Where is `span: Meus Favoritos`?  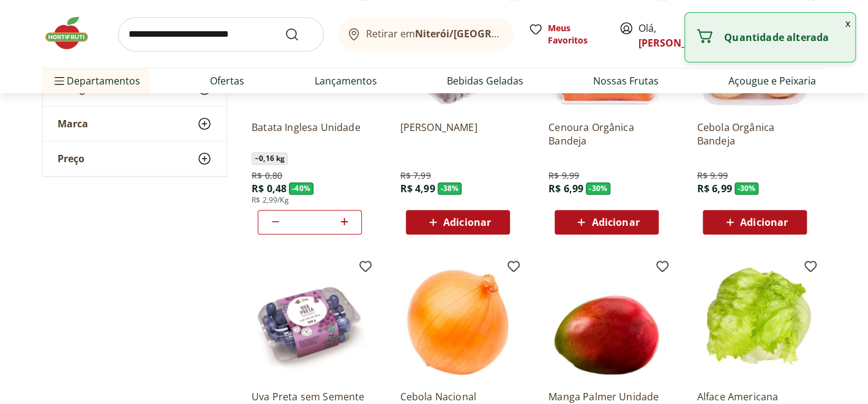
span: Meus Favoritos is located at coordinates (576, 35).